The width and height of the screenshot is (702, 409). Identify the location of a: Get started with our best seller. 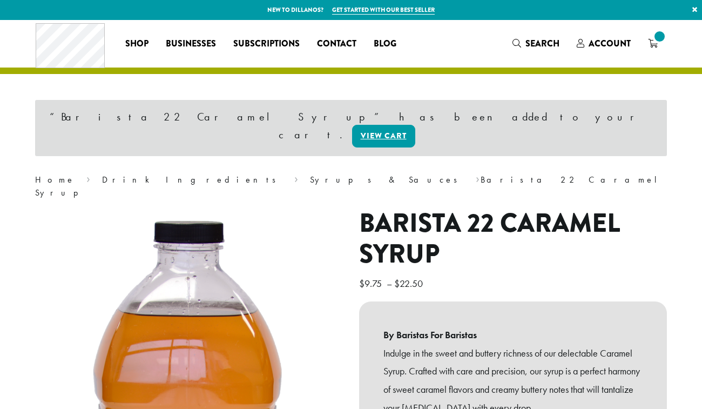
(383, 10).